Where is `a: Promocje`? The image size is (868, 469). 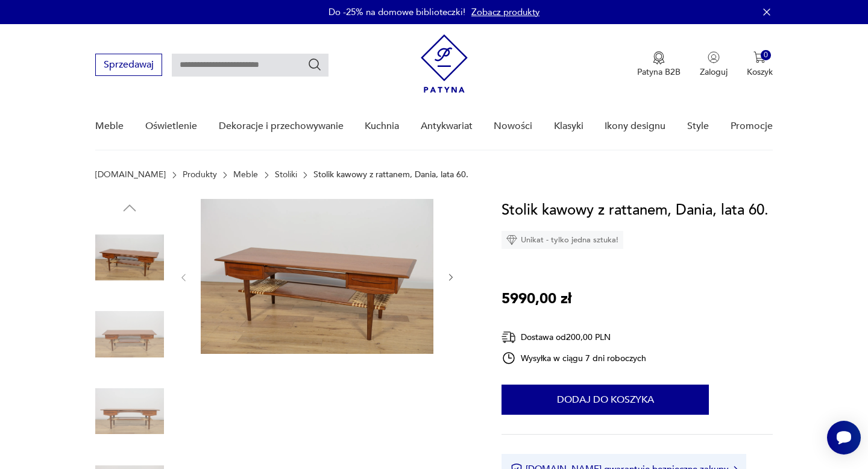 a: Promocje is located at coordinates (751, 126).